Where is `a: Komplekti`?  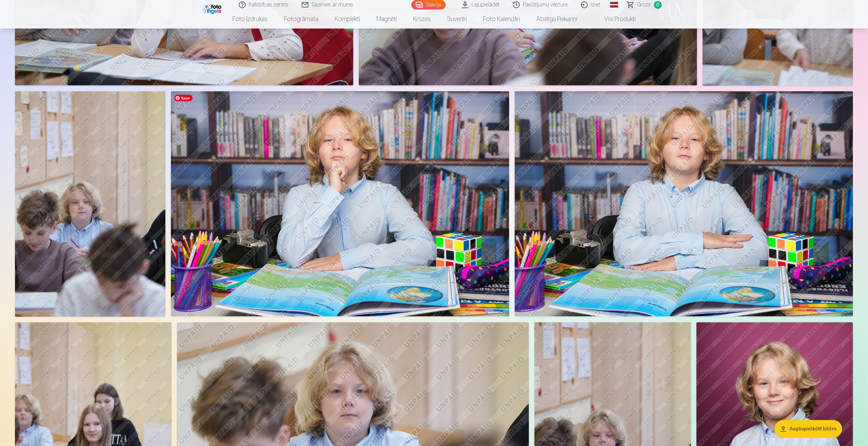
a: Komplekti is located at coordinates (347, 19).